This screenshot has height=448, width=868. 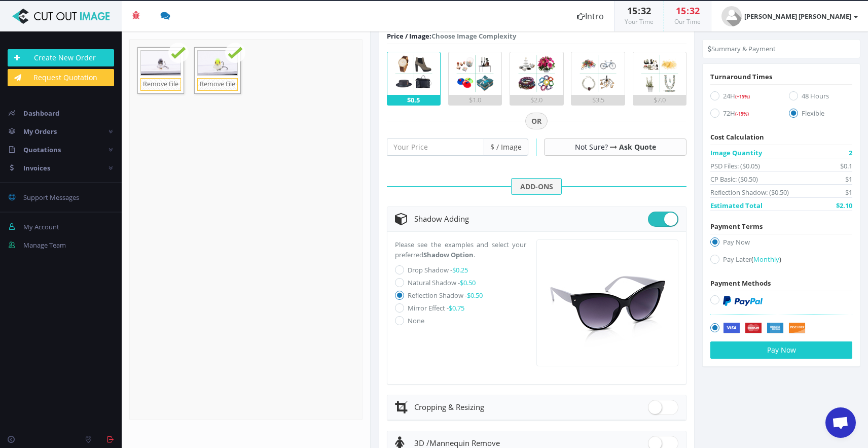 I want to click on span: Payment Methods, so click(x=741, y=283).